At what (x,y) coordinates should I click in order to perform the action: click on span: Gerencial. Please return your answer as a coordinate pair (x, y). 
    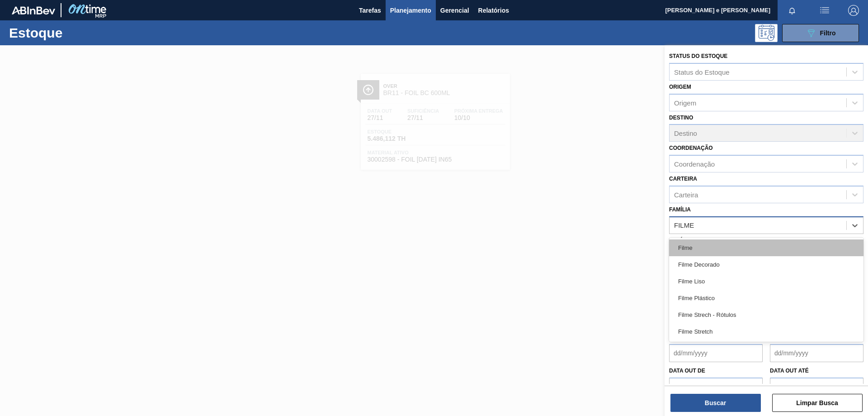
    Looking at the image, I should click on (455, 10).